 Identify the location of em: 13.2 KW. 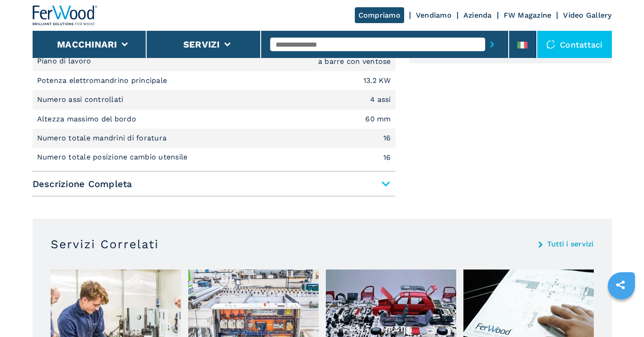
(377, 81).